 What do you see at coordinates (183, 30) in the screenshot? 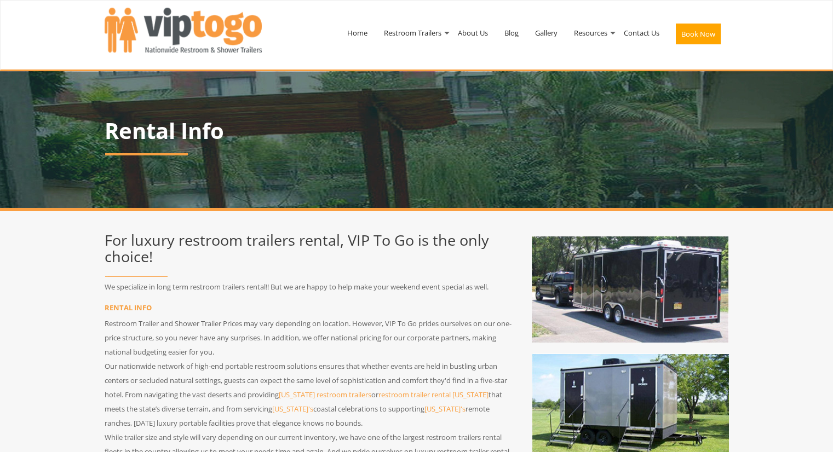
I see `img: VIPTOGO` at bounding box center [183, 30].